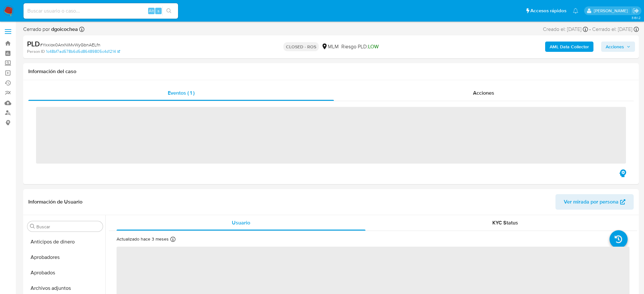  Describe the element at coordinates (181, 93) in the screenshot. I see `span: Eventos ( 1 )` at that location.